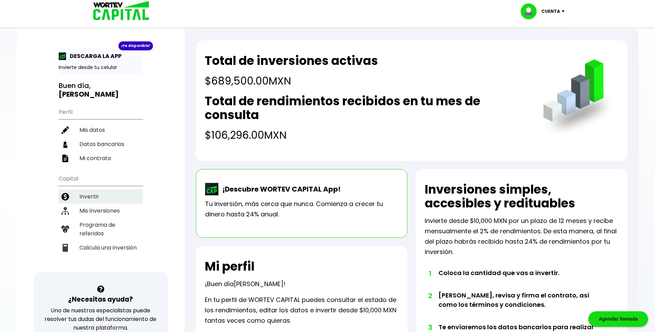 The height and width of the screenshot is (332, 655). I want to click on span: 1, so click(430, 274).